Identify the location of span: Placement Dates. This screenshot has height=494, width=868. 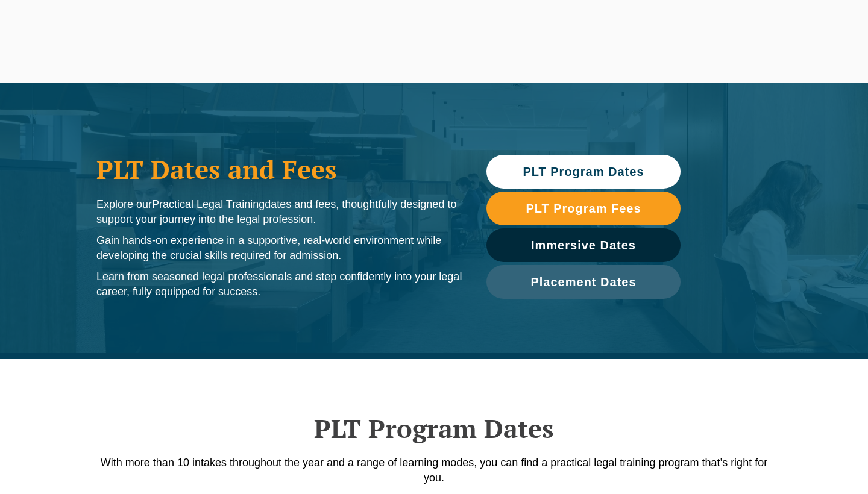
(583, 282).